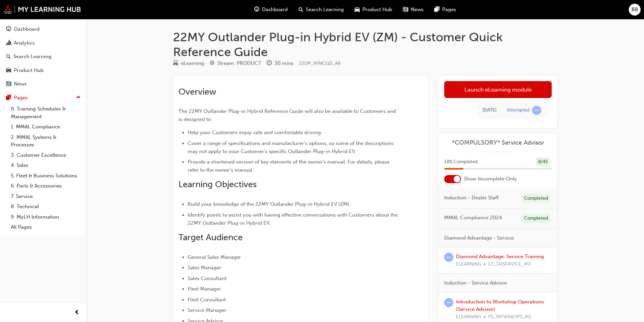 The width and height of the screenshot is (644, 322). I want to click on span: Learning Objectives, so click(217, 184).